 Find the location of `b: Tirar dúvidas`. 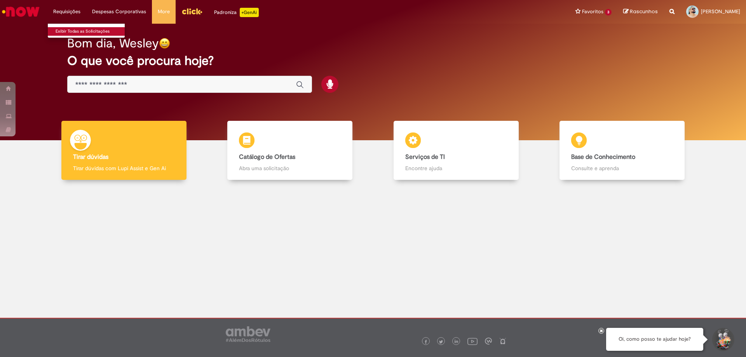

b: Tirar dúvidas is located at coordinates (91, 157).